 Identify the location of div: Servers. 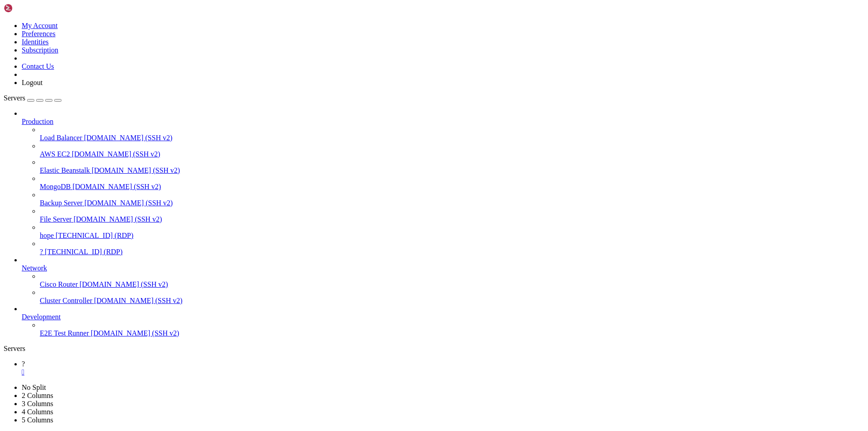
(434, 348).